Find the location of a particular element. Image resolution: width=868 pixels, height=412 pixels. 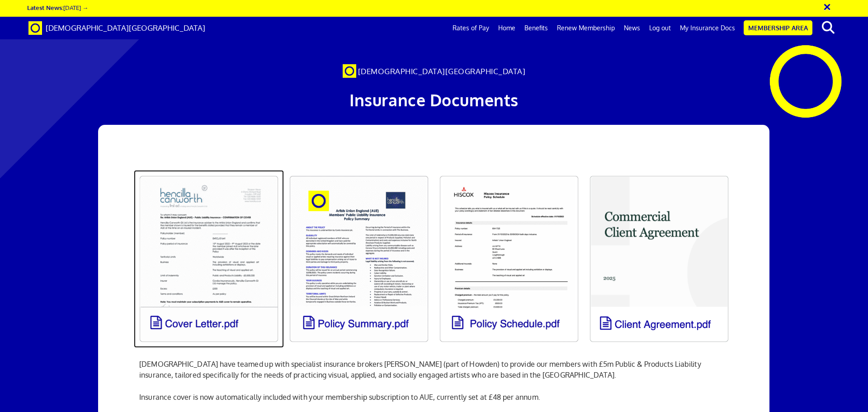

a: Rates of Pay is located at coordinates (471, 28).